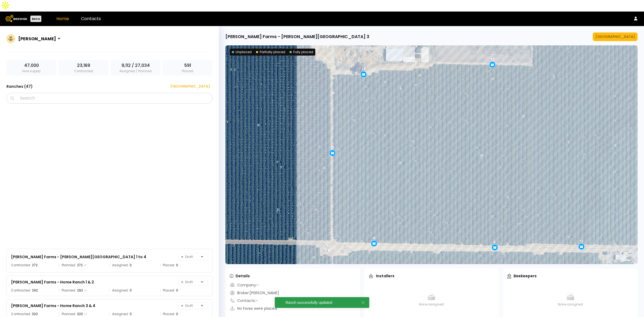  I want to click on span: 591, so click(187, 65).